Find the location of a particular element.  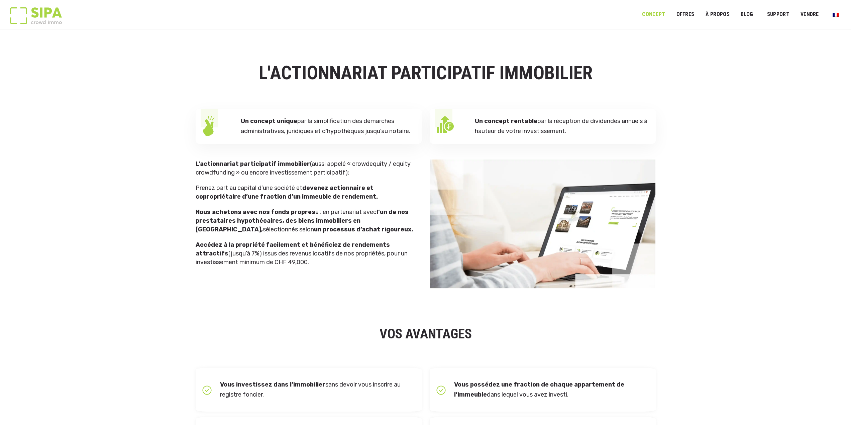

img: Français is located at coordinates (835, 15).